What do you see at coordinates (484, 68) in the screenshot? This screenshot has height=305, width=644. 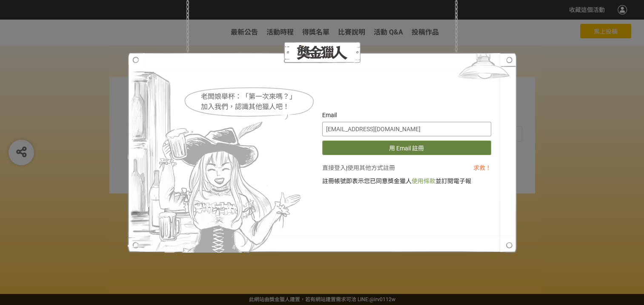 I see `img: Light` at bounding box center [484, 68].